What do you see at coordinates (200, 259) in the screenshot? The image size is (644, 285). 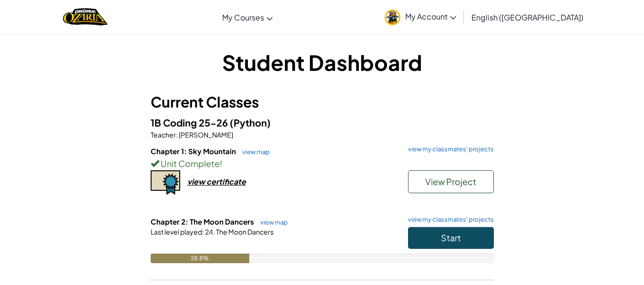 I see `div: 28.8%` at bounding box center [200, 259].